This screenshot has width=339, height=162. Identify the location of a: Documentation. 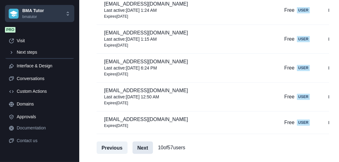
(40, 128).